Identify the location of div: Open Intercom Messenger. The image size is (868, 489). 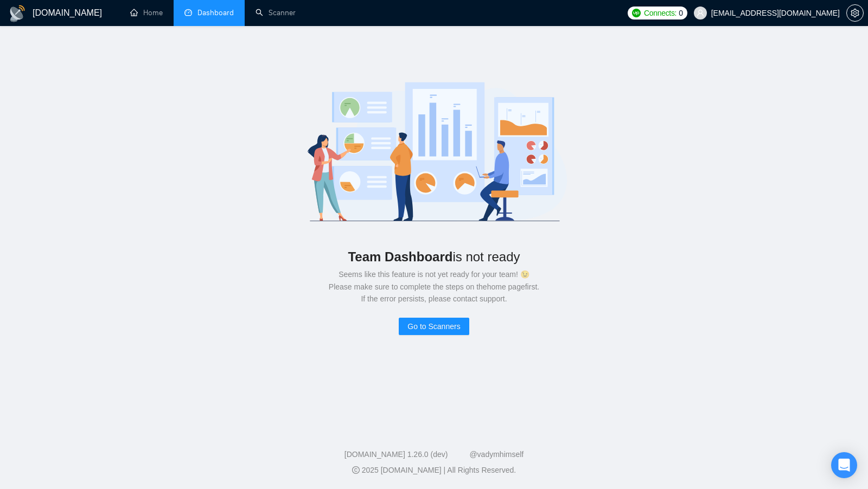
(844, 465).